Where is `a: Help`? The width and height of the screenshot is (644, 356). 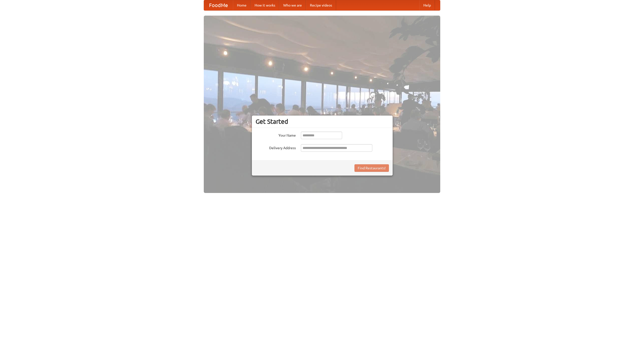
a: Help is located at coordinates (427, 5).